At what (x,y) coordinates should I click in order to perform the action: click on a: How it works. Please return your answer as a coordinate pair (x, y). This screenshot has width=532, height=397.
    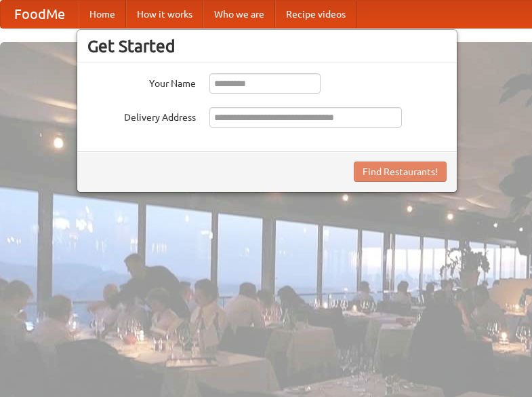
    Looking at the image, I should click on (165, 14).